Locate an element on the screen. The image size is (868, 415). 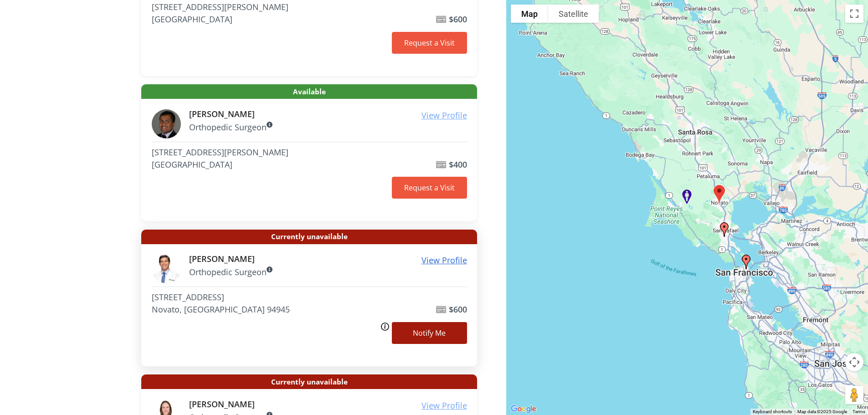
button: Drag Pegman onto the map to open Street View is located at coordinates (854, 395).